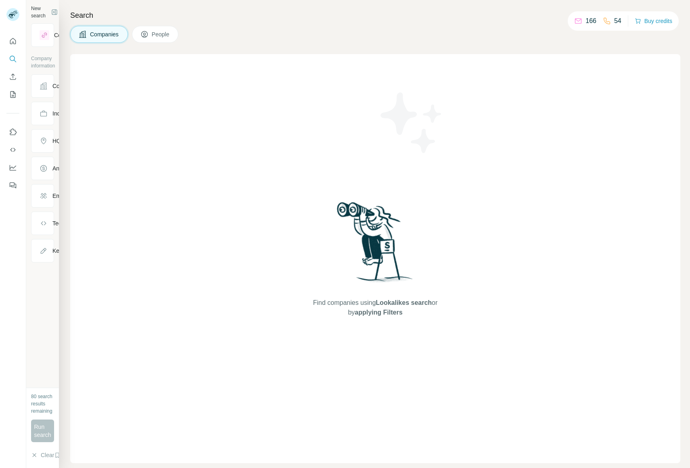  I want to click on h4: Search, so click(375, 15).